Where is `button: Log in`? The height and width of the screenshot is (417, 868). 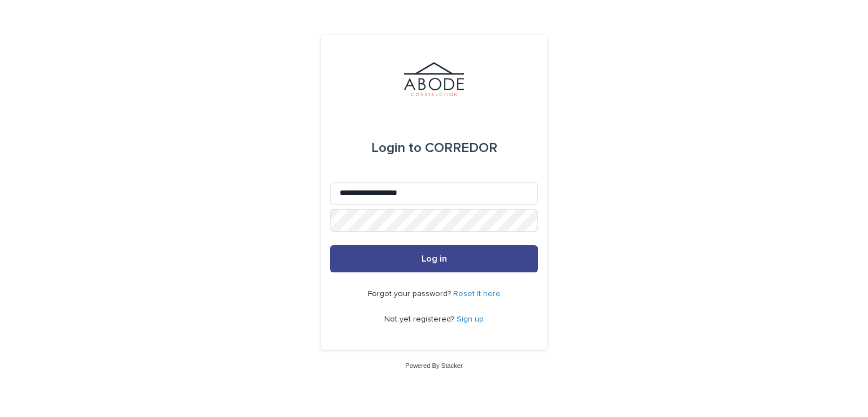
button: Log in is located at coordinates (434, 259).